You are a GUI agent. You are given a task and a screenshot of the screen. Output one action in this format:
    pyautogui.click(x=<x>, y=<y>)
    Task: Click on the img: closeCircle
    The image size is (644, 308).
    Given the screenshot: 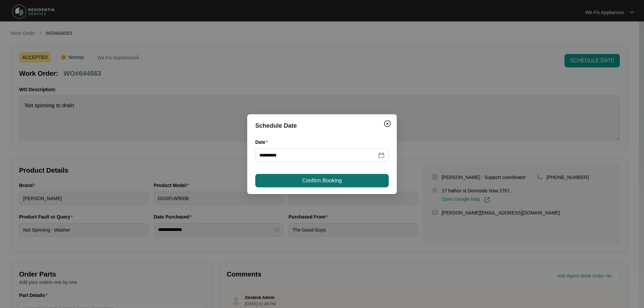 What is the action you would take?
    pyautogui.click(x=387, y=124)
    